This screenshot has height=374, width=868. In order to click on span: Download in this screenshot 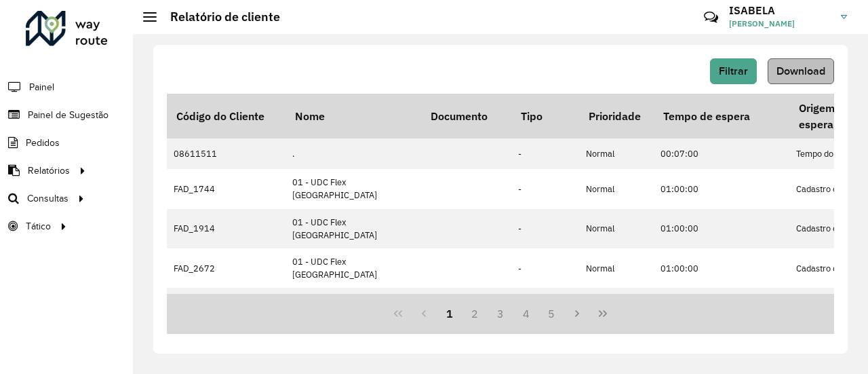, I will do `click(801, 70)`.